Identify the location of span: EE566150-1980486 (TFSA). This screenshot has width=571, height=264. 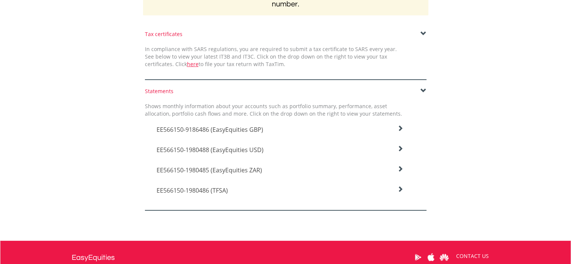
(192, 190).